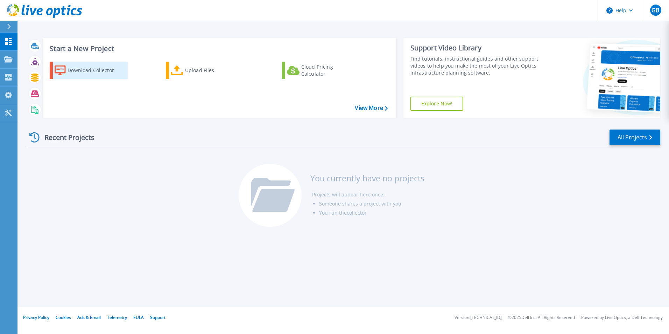 This screenshot has width=669, height=334. I want to click on li: Someone shares a project with you, so click(372, 204).